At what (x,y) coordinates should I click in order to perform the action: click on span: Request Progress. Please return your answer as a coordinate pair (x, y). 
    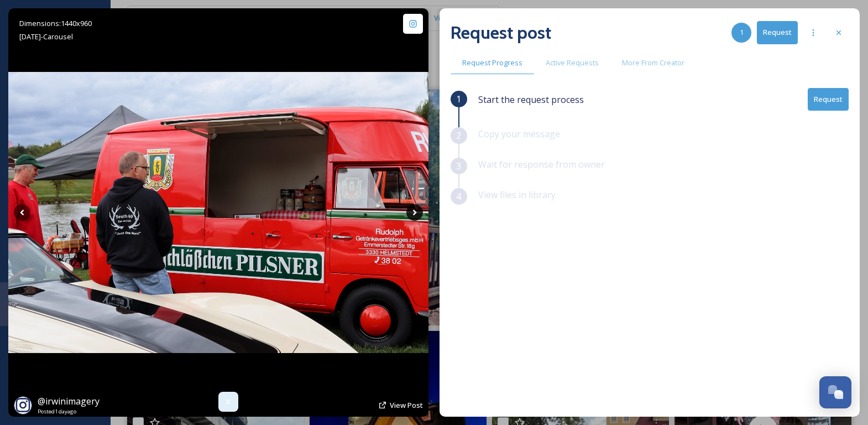
    Looking at the image, I should click on (492, 62).